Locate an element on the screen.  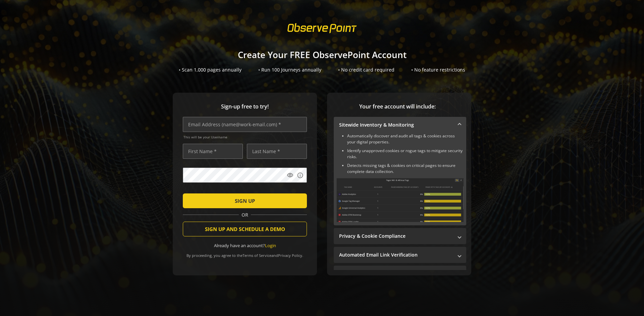
span: OR is located at coordinates (245, 215).